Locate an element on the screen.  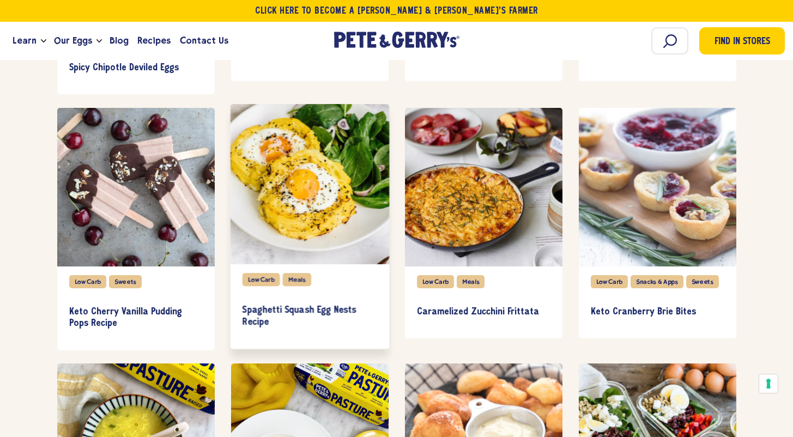
button: Open the dropdown menu for Our Eggs is located at coordinates (99, 41).